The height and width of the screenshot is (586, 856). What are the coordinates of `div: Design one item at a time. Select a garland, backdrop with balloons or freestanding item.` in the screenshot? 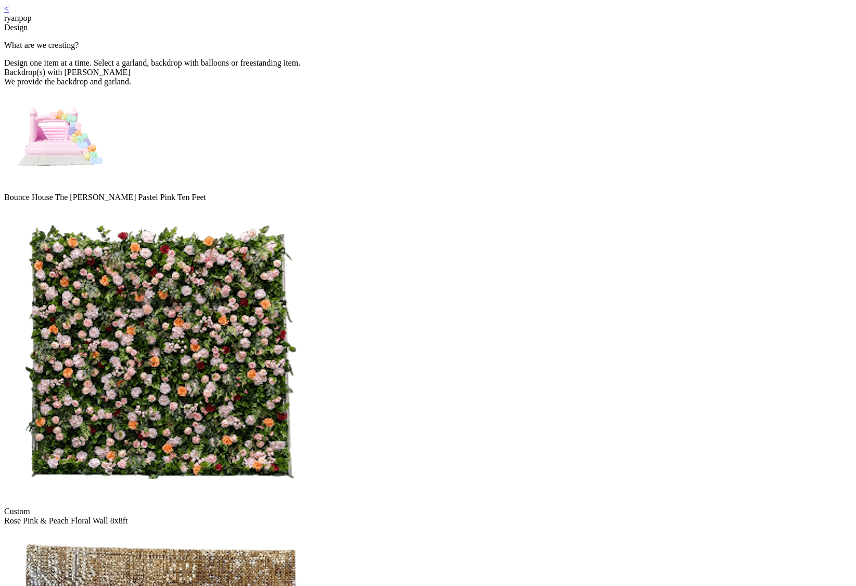 It's located at (428, 63).